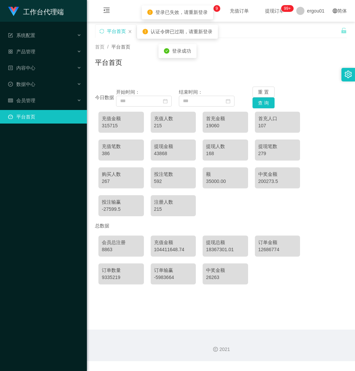 The image size is (355, 371). I want to click on font: 首充人口, so click(267, 118).